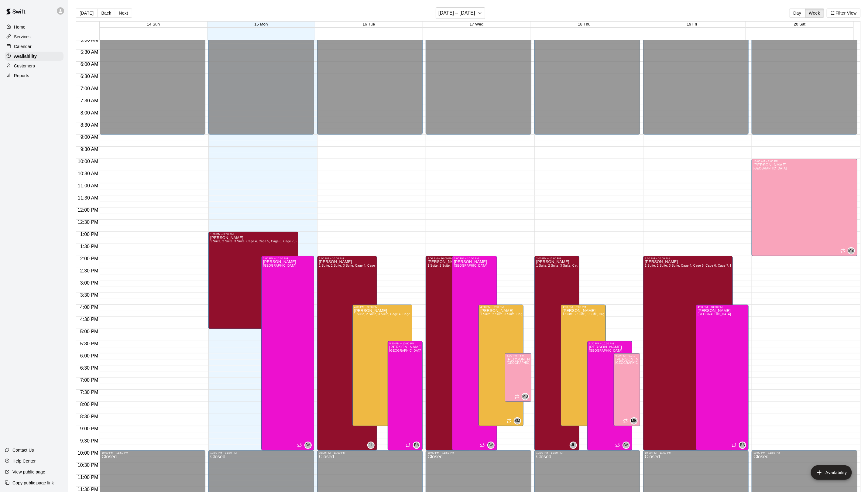  I want to click on span: 8:00 AM, so click(89, 112).